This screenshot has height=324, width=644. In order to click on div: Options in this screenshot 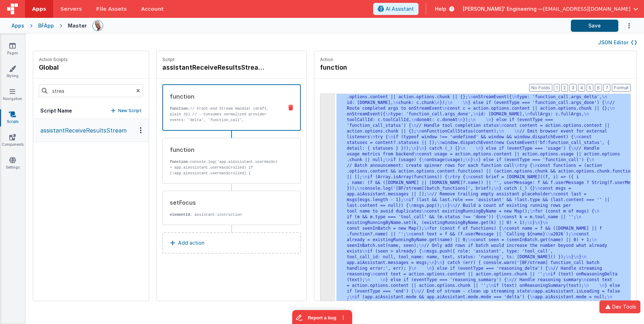, I will do `click(141, 130)`.